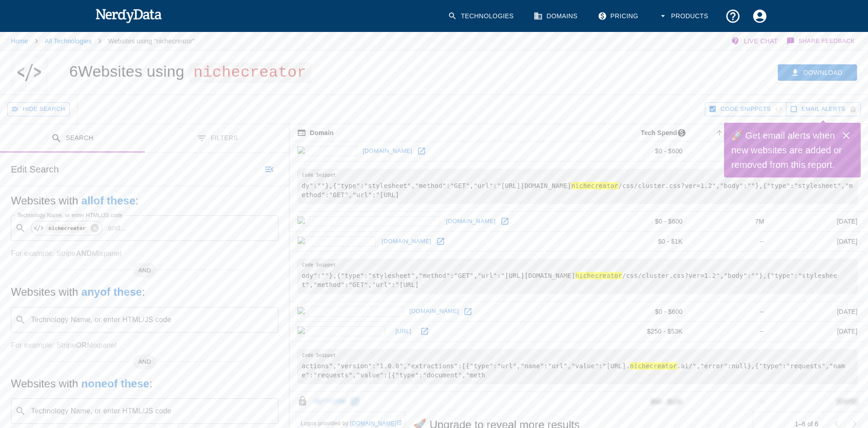 The height and width of the screenshot is (428, 868). Describe the element at coordinates (368, 221) in the screenshot. I see `img: latribunademadridnorte.com icon` at that location.